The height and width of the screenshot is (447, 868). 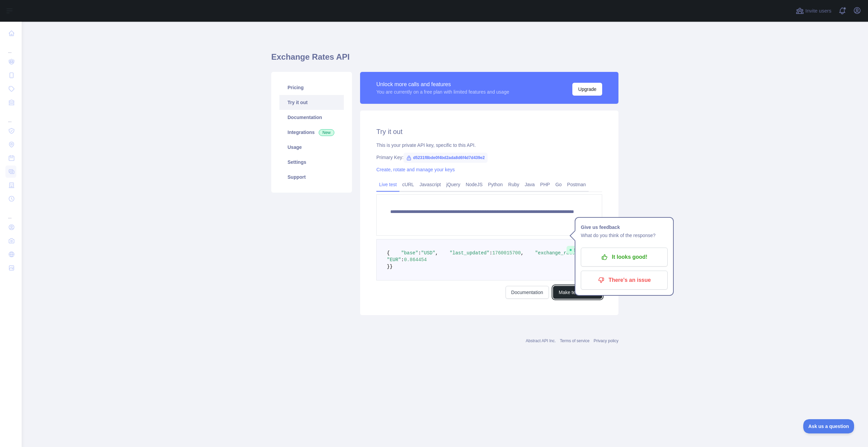 What do you see at coordinates (312, 132) in the screenshot?
I see `a: Integrations New` at bounding box center [312, 132].